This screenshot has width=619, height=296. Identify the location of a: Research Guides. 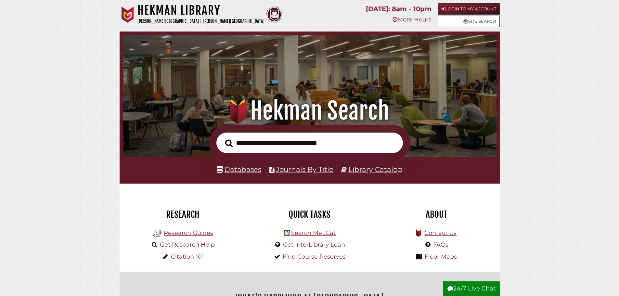
(189, 233).